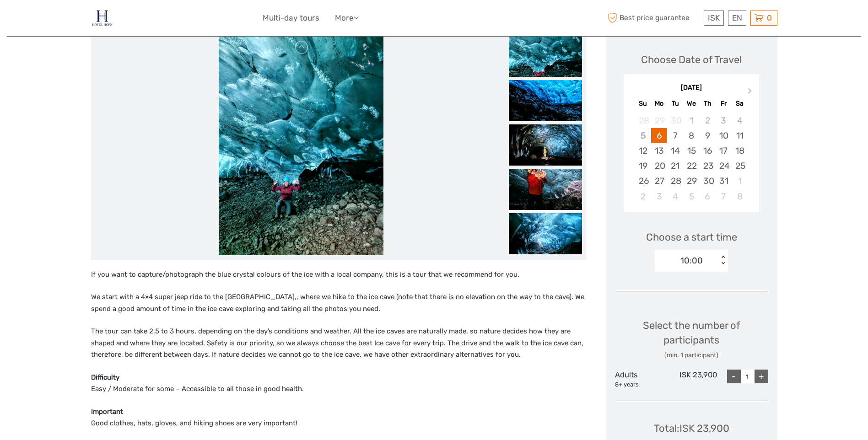  I want to click on div: Choose Friday, October 24th, 2025, so click(724, 166).